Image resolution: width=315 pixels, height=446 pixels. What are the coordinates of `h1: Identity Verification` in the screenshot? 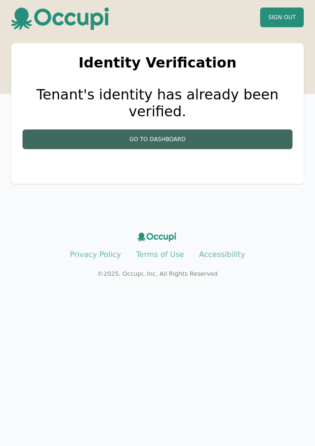 It's located at (158, 63).